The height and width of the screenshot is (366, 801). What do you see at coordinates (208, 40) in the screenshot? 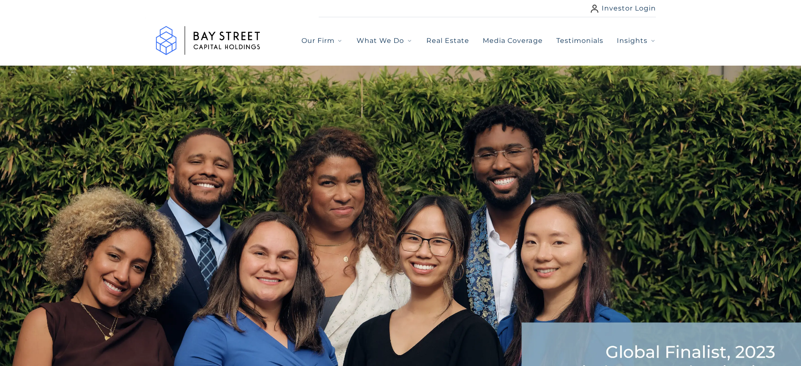
I see `img: Logo` at bounding box center [208, 40].